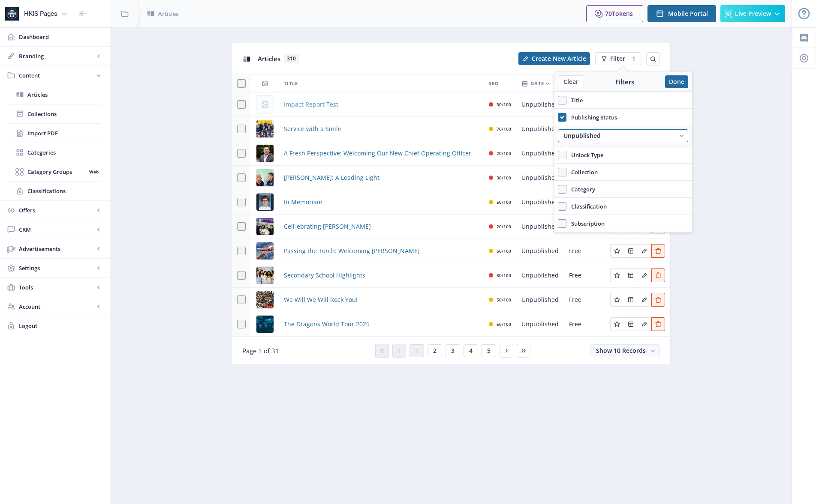  I want to click on a: Impact Report Test, so click(311, 104).